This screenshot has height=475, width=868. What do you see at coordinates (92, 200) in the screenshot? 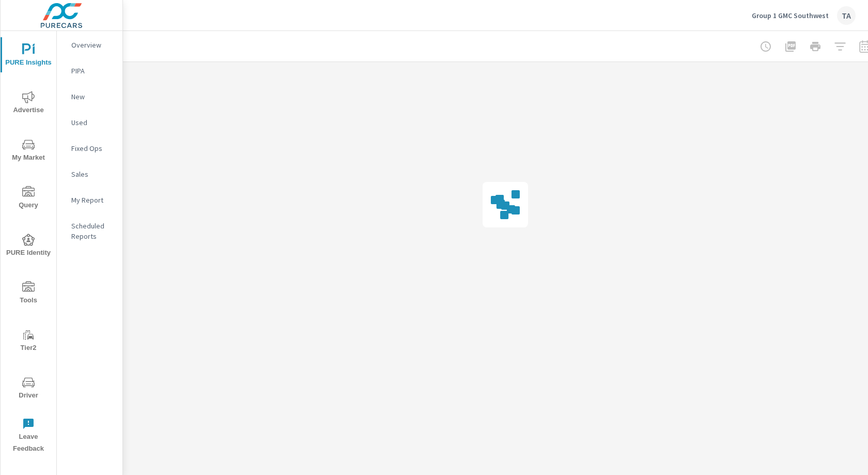
I see `p: My Report` at bounding box center [92, 200].